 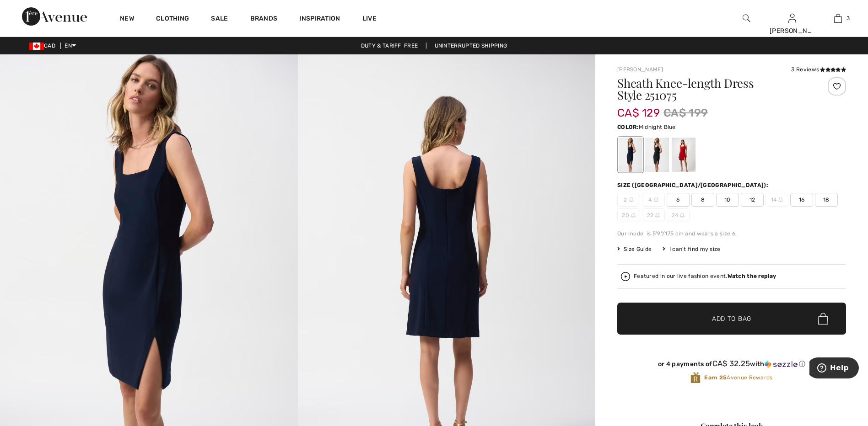 I want to click on span: CAD, so click(x=44, y=45).